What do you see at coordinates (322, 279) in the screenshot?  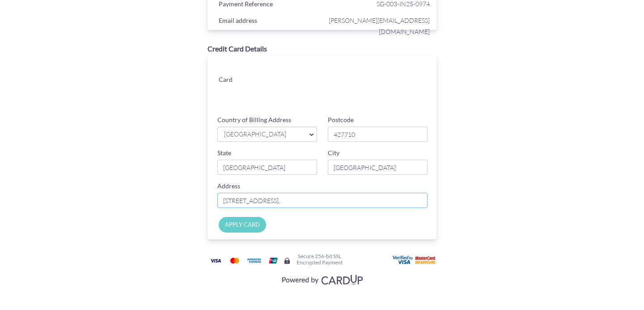 I see `img: Visa, Mastercard` at bounding box center [322, 279].